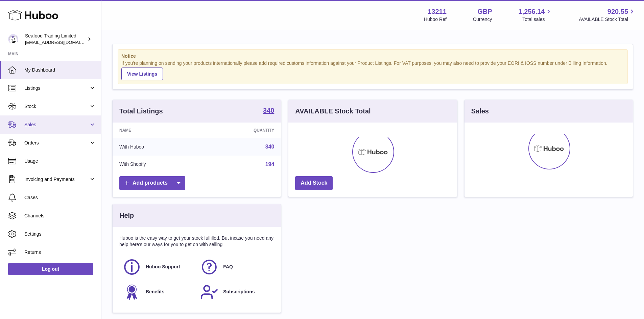 The width and height of the screenshot is (644, 319). I want to click on h3: Sales, so click(480, 111).